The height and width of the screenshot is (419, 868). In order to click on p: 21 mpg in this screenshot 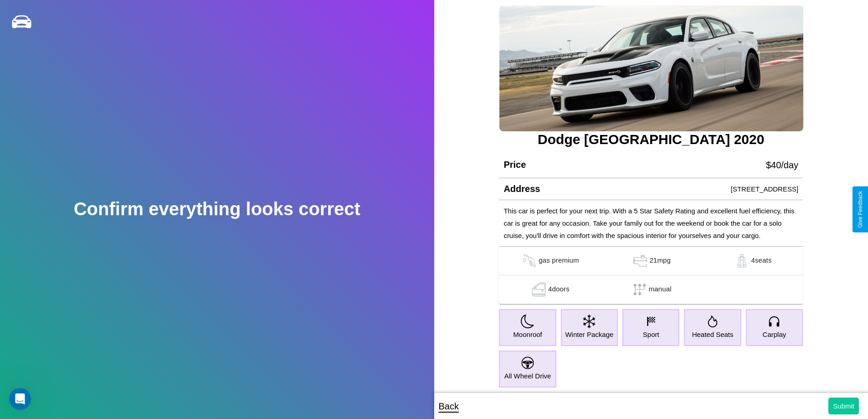, I will do `click(660, 261)`.